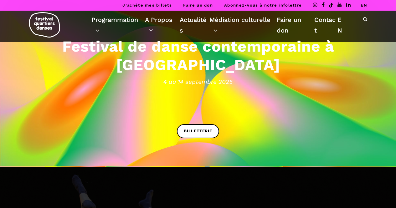 This screenshot has width=396, height=208. I want to click on a: A Propos, so click(162, 25).